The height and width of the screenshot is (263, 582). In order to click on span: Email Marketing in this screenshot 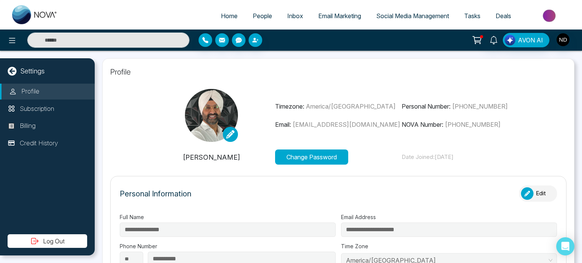, I will do `click(339, 16)`.